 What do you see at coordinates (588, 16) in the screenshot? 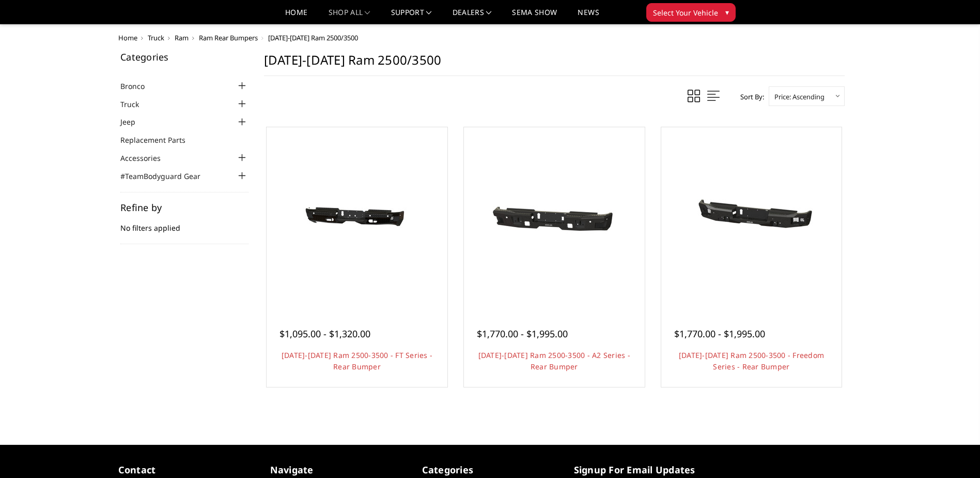
I see `a: News` at bounding box center [588, 16].